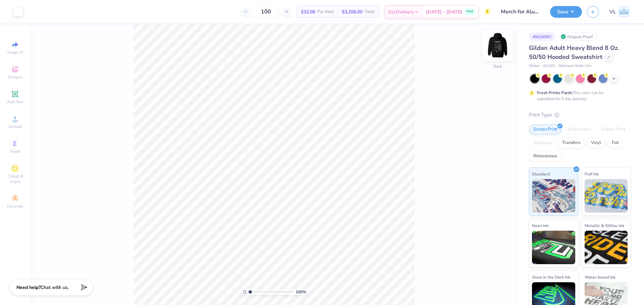  Describe the element at coordinates (571, 143) in the screenshot. I see `div: Transfers` at that location.